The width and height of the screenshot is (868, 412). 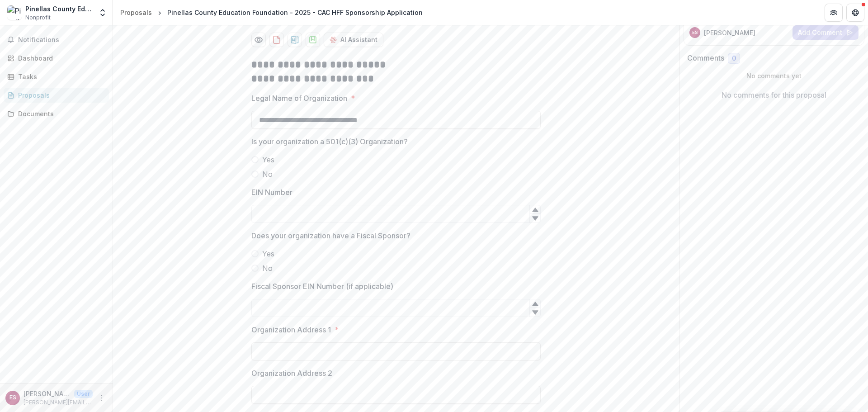 I want to click on button: AI Assistant, so click(x=354, y=40).